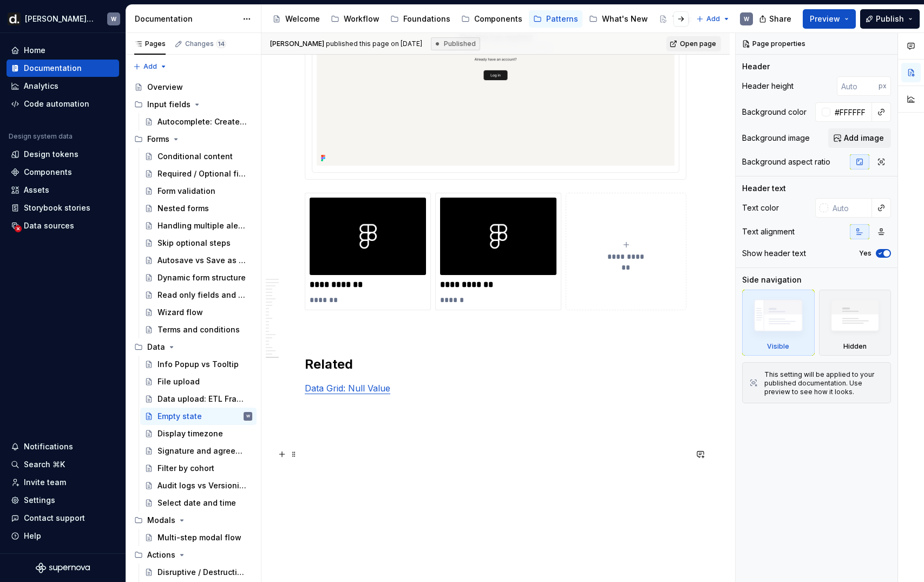 The image size is (924, 582). What do you see at coordinates (856, 323) in the screenshot?
I see `div: Hidden` at bounding box center [856, 323].